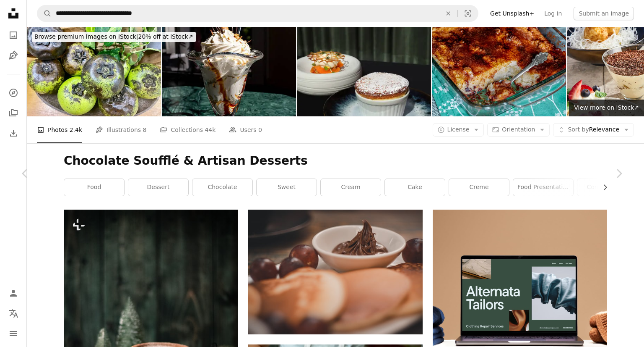 This screenshot has height=347, width=644. What do you see at coordinates (619, 174) in the screenshot?
I see `a: Next` at bounding box center [619, 174].